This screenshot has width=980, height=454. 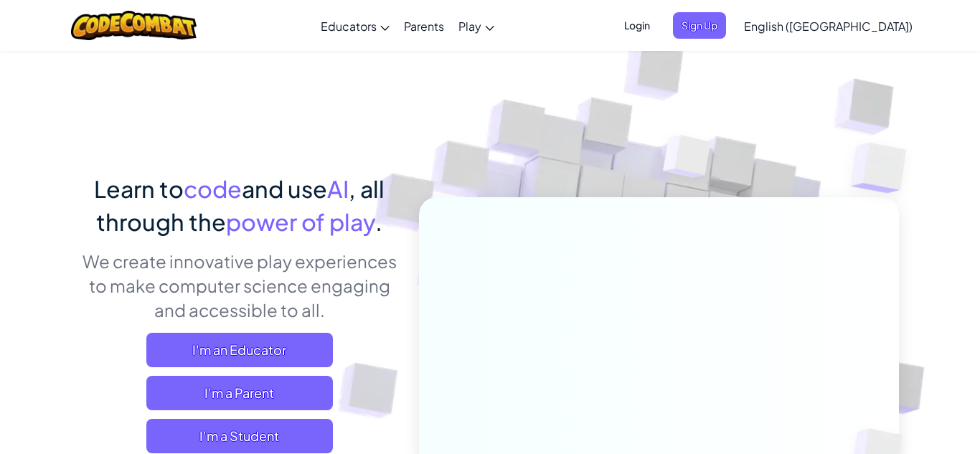 What do you see at coordinates (133, 25) in the screenshot?
I see `img: CodeCombat logo` at bounding box center [133, 25].